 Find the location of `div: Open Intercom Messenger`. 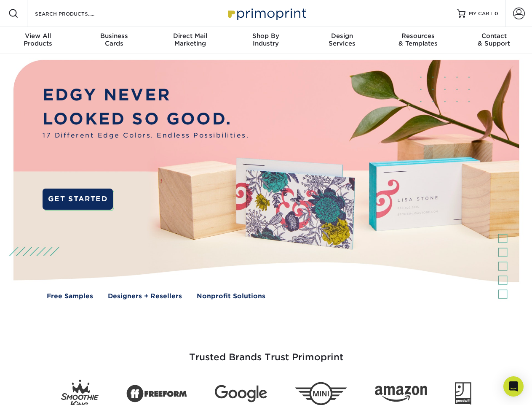

div: Open Intercom Messenger is located at coordinates (513, 386).